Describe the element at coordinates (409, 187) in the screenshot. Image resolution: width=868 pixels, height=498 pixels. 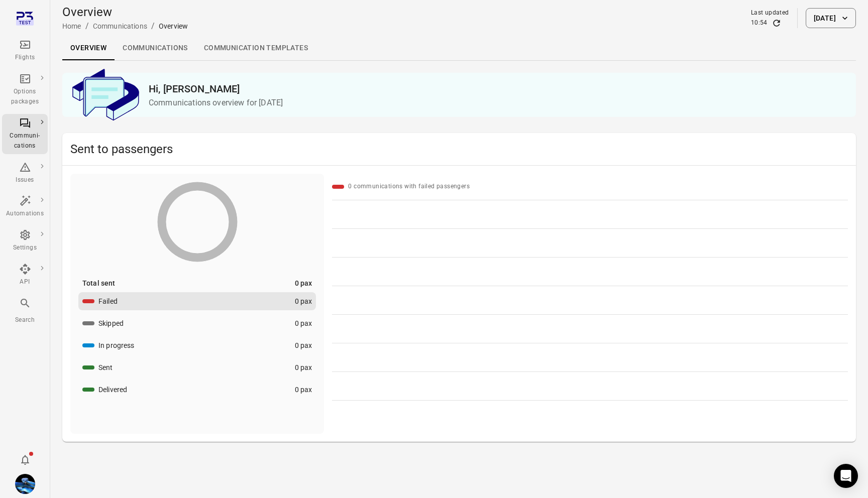
I see `div: 0 communications with failed passengers` at that location.